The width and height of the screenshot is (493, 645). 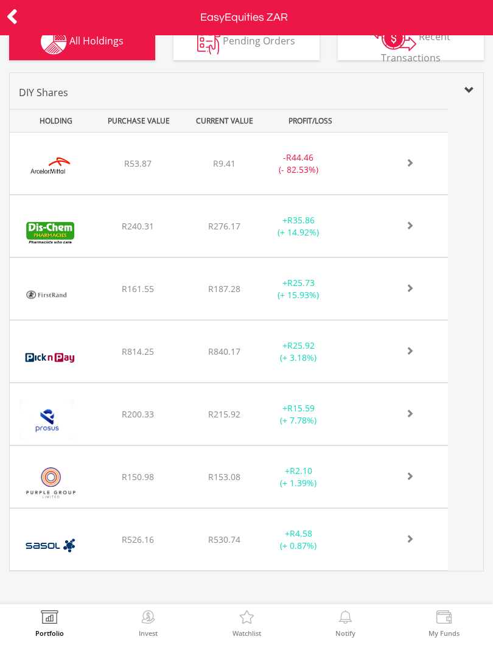 I want to click on div: + (+ 1.39%), so click(x=298, y=477).